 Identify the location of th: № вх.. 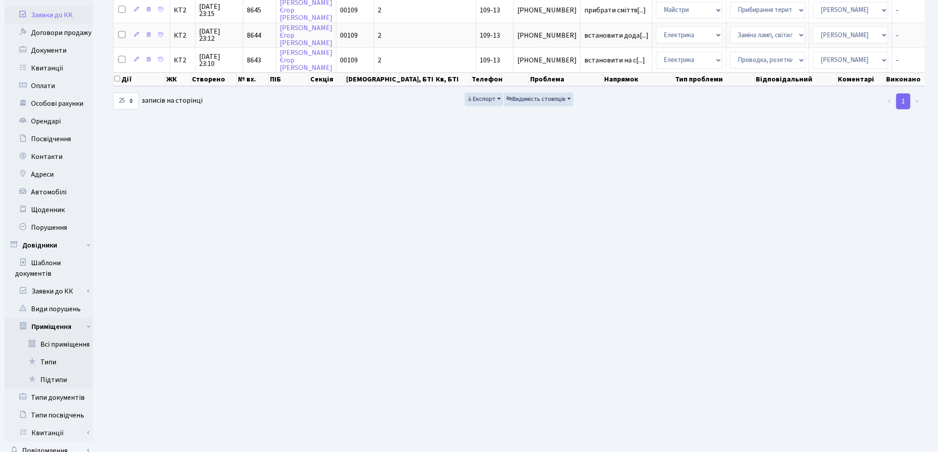
(253, 79).